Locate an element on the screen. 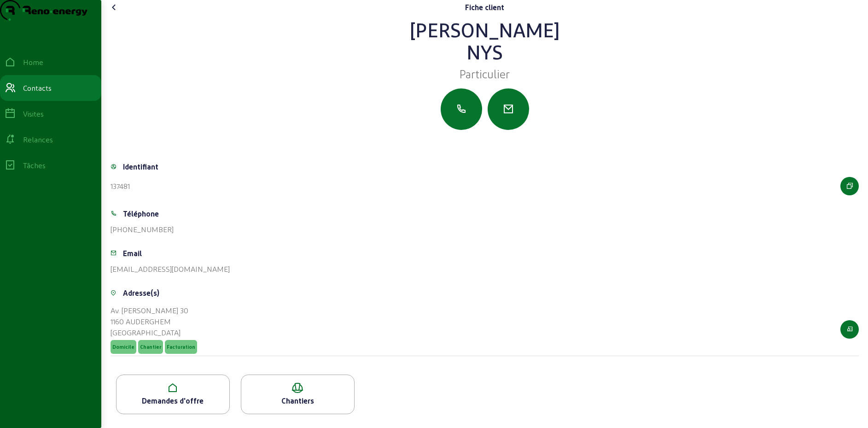 The height and width of the screenshot is (428, 868). div: Home is located at coordinates (33, 62).